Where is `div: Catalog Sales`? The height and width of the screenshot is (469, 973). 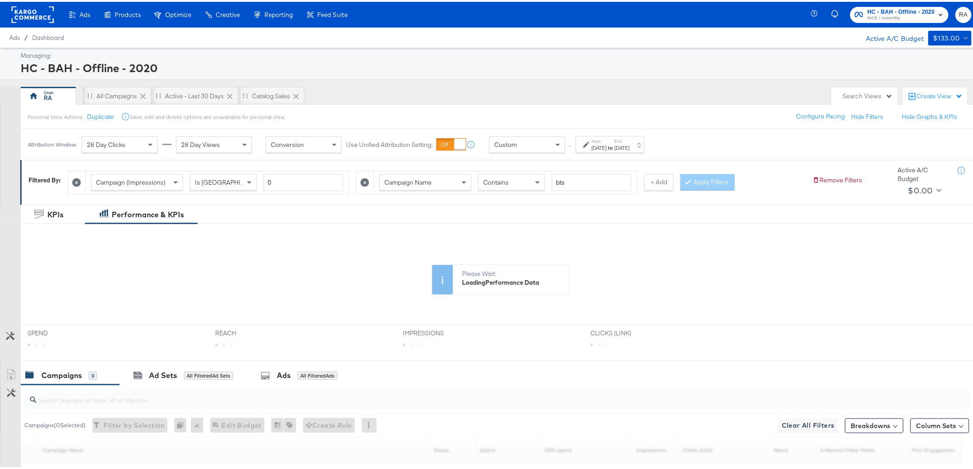 div: Catalog Sales is located at coordinates (271, 94).